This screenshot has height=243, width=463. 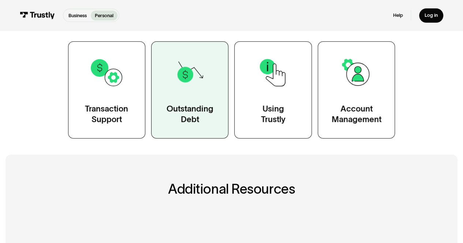 I want to click on a: OutstandingDebt, so click(x=189, y=90).